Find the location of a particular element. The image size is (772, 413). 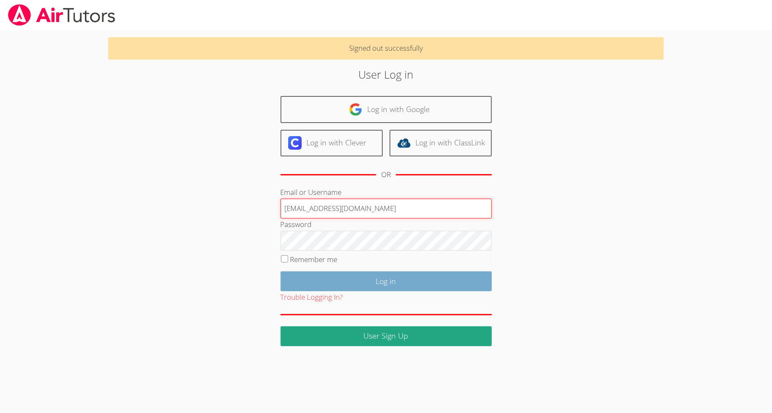

label: Email or Username is located at coordinates (311, 192).